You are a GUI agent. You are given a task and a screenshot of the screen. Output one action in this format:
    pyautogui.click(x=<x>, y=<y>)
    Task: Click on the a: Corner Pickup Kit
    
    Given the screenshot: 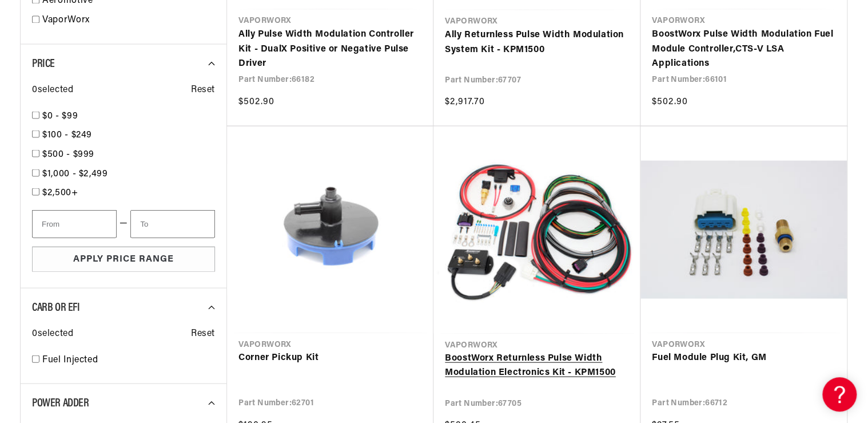 What is the action you would take?
    pyautogui.click(x=329, y=358)
    